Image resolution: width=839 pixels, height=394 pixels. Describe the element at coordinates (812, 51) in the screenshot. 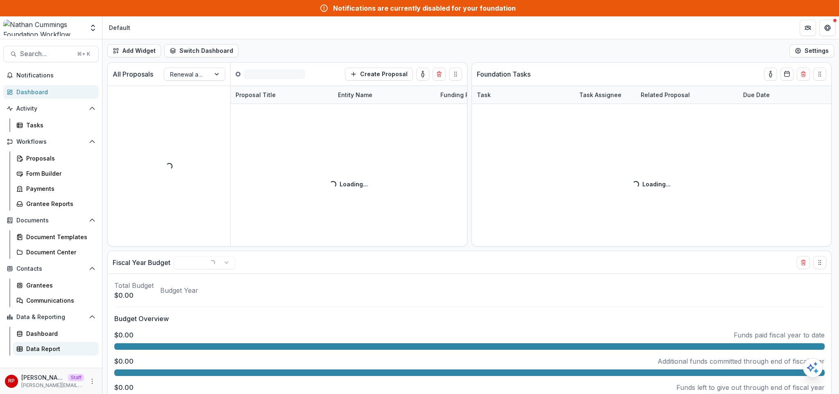

I see `button: Settings` at that location.